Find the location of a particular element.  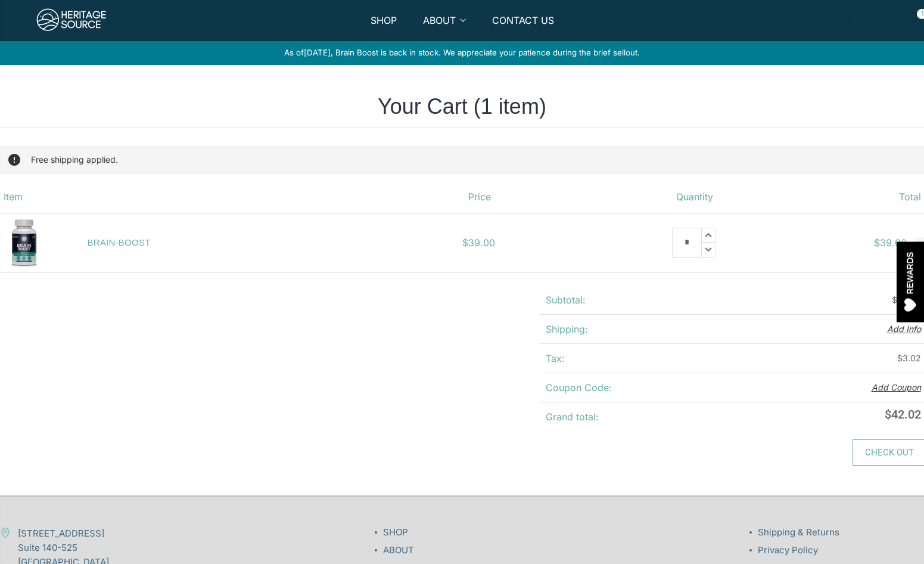

th: Quantity is located at coordinates (695, 197).